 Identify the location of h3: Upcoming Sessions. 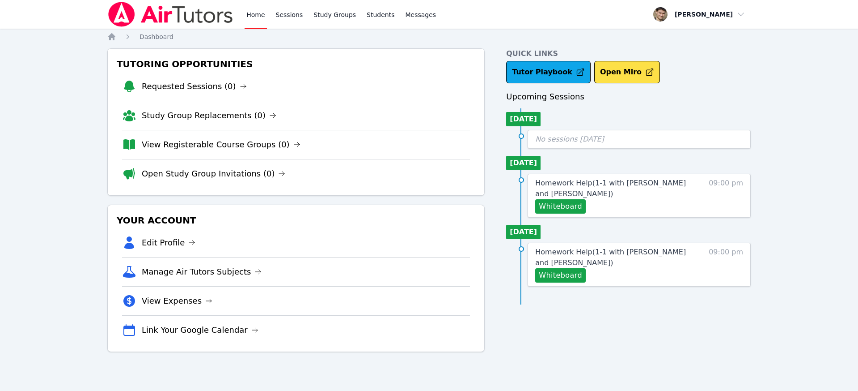
(629, 97).